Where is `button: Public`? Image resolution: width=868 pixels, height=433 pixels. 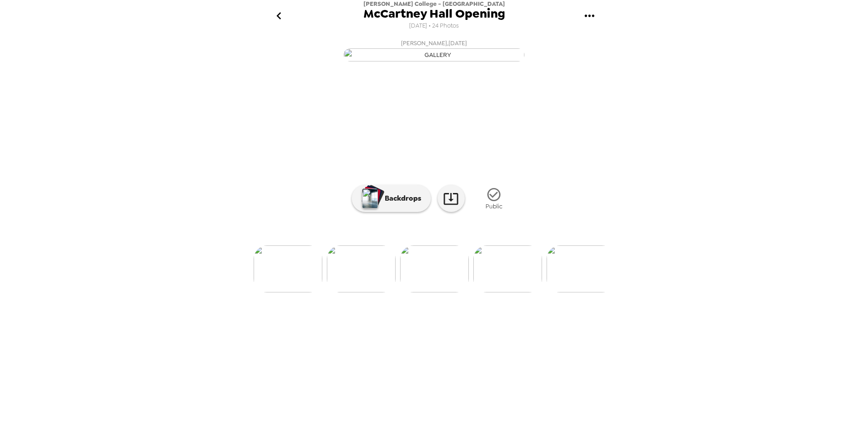 button: Public is located at coordinates (494, 199).